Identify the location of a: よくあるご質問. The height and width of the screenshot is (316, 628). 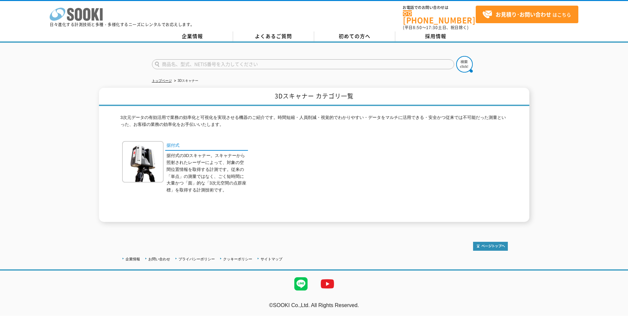
(273, 36).